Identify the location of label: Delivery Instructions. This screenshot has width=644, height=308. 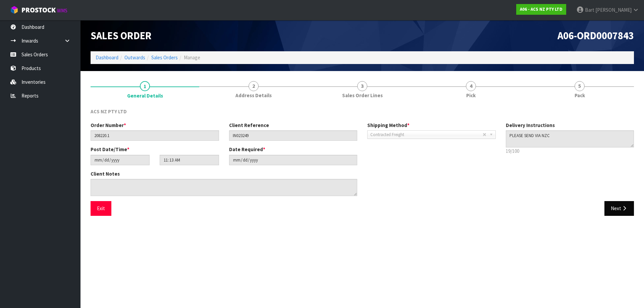
(530, 125).